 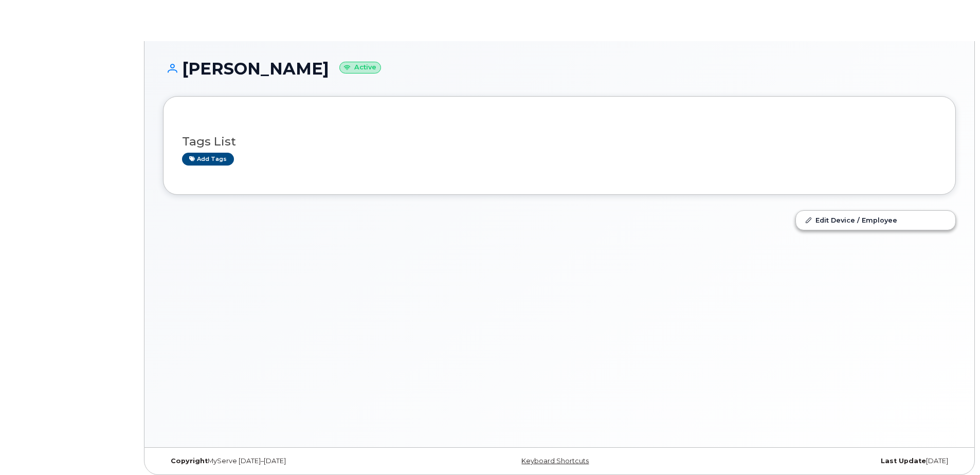 What do you see at coordinates (559, 142) in the screenshot?
I see `h3: Tags List` at bounding box center [559, 142].